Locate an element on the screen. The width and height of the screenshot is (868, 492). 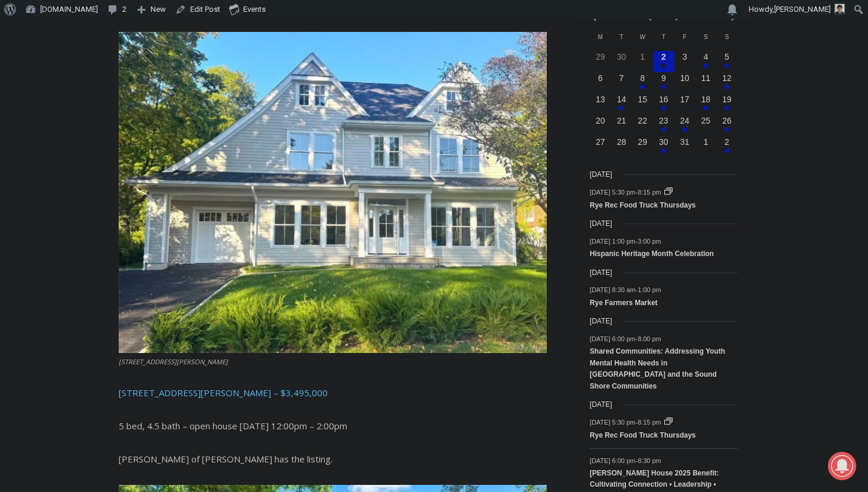
div: Monday is located at coordinates (601, 41).